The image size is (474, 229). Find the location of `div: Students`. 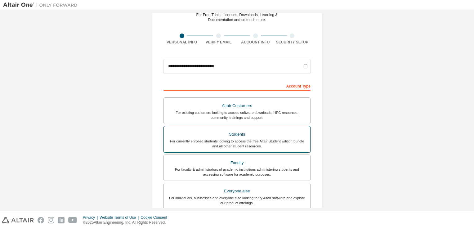

div: Students is located at coordinates (237, 134).